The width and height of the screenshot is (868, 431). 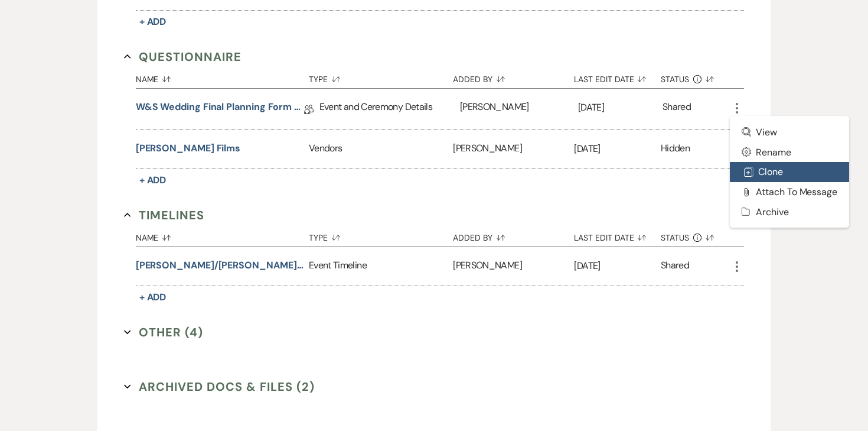 I want to click on div: Hidden, so click(x=675, y=149).